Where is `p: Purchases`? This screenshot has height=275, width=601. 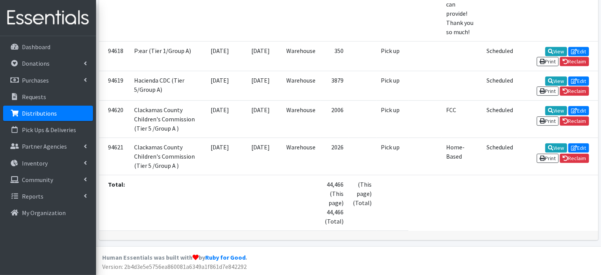 p: Purchases is located at coordinates (35, 80).